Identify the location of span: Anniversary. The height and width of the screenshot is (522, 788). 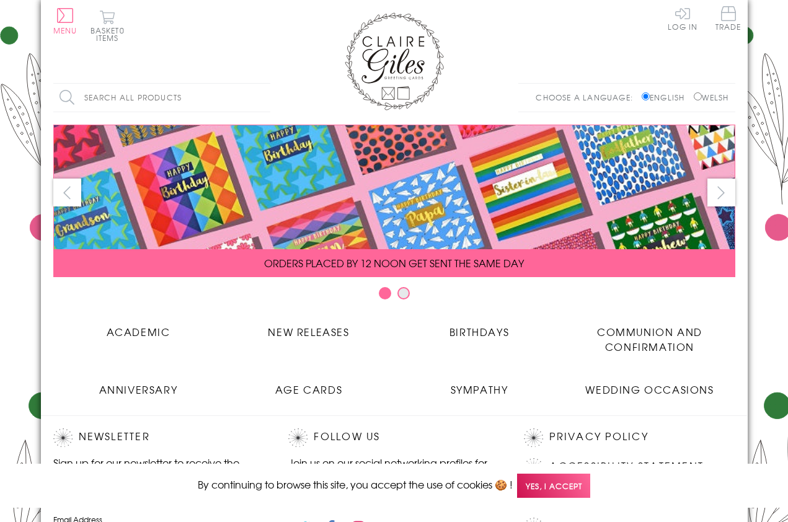
(138, 390).